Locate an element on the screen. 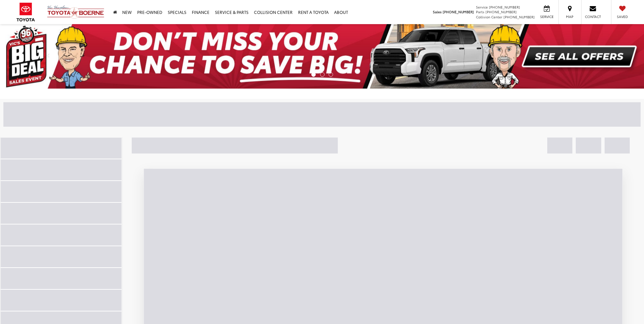 The width and height of the screenshot is (644, 324). span: Saved is located at coordinates (622, 17).